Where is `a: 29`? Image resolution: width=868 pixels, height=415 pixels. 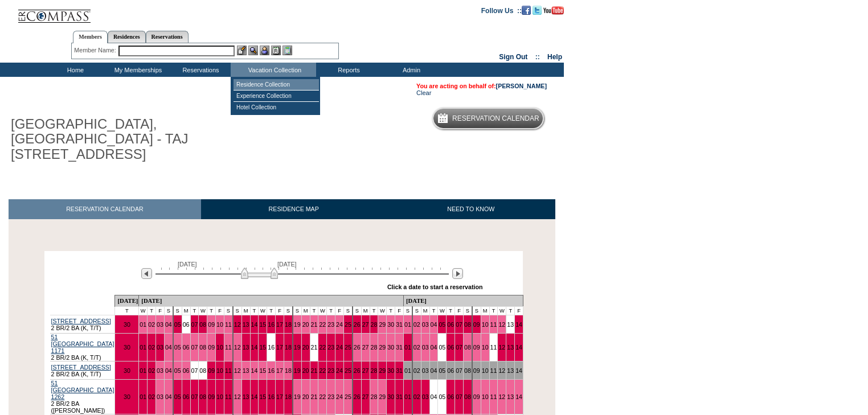 a: 29 is located at coordinates (382, 397).